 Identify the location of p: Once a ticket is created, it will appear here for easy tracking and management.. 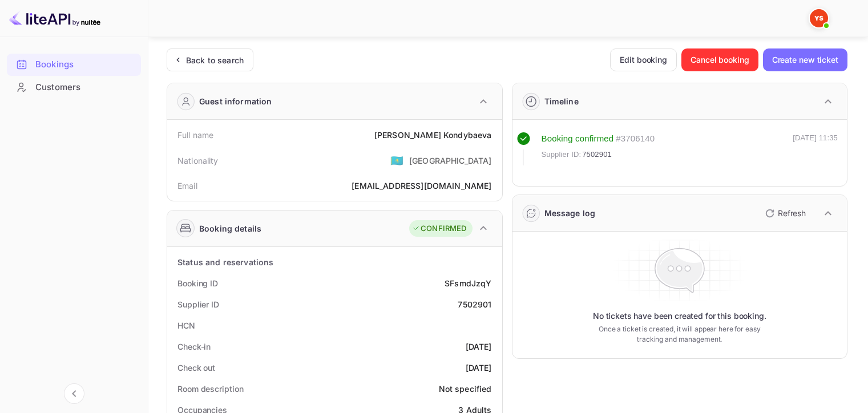
(680, 334).